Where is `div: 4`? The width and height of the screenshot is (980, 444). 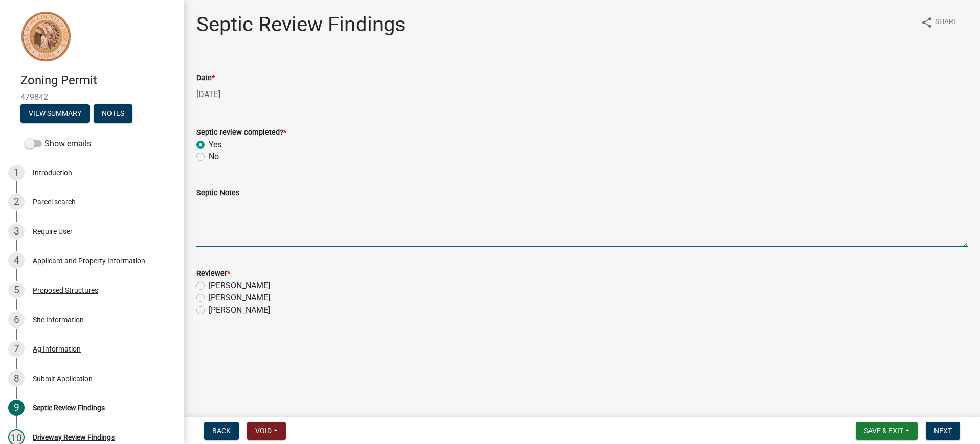
div: 4 is located at coordinates (16, 261).